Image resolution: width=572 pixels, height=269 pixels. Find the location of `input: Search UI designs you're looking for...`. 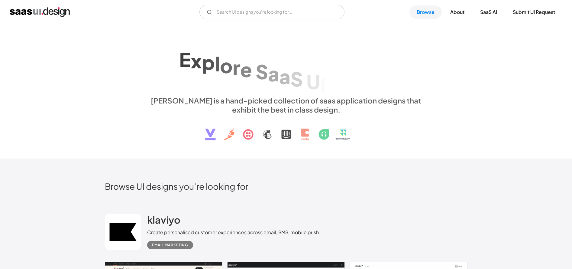

input: Search UI designs you're looking for... is located at coordinates (272, 12).